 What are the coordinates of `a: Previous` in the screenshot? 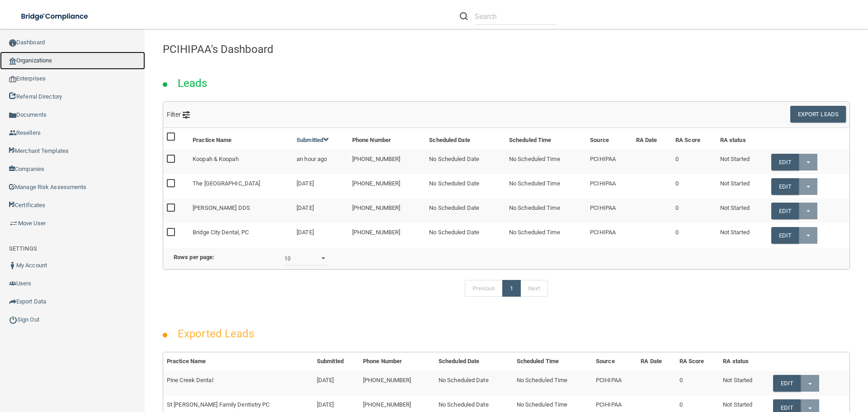 It's located at (483, 288).